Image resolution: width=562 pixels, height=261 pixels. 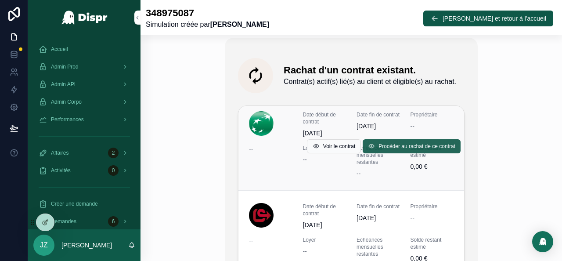 I want to click on span: Activités, so click(x=61, y=170).